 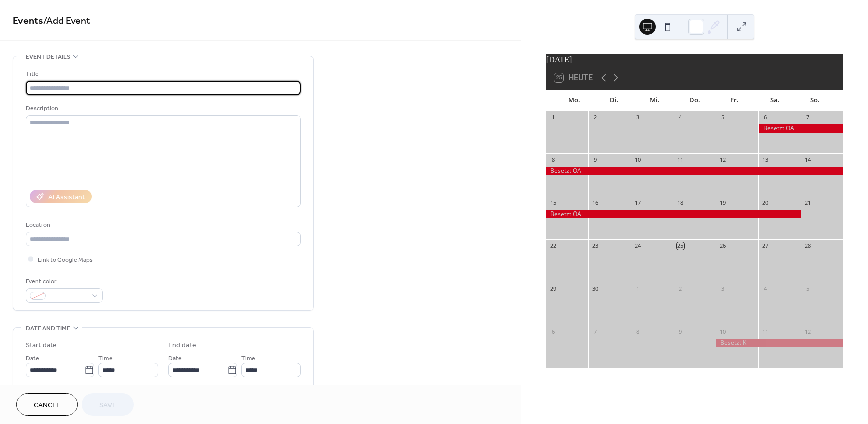 I want to click on div: 28, so click(x=807, y=245).